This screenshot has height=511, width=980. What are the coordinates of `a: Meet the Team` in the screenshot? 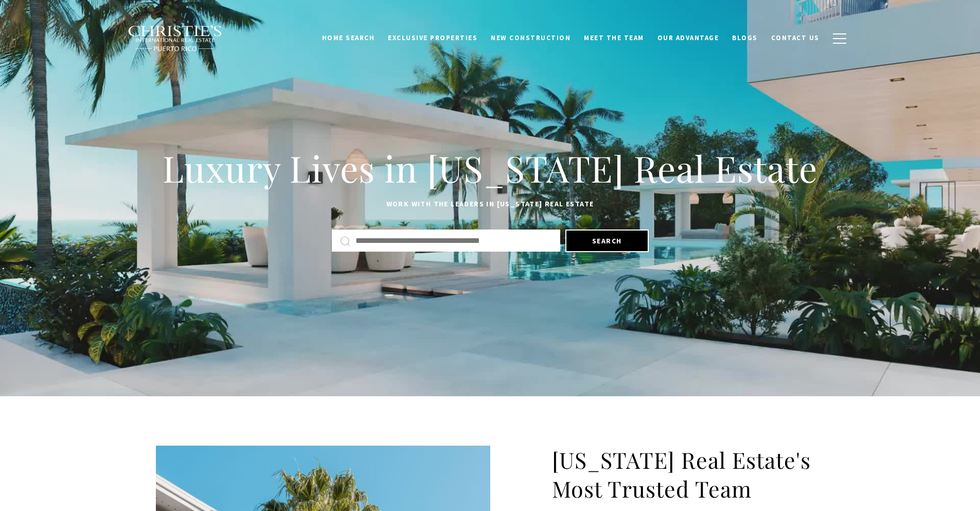 It's located at (614, 38).